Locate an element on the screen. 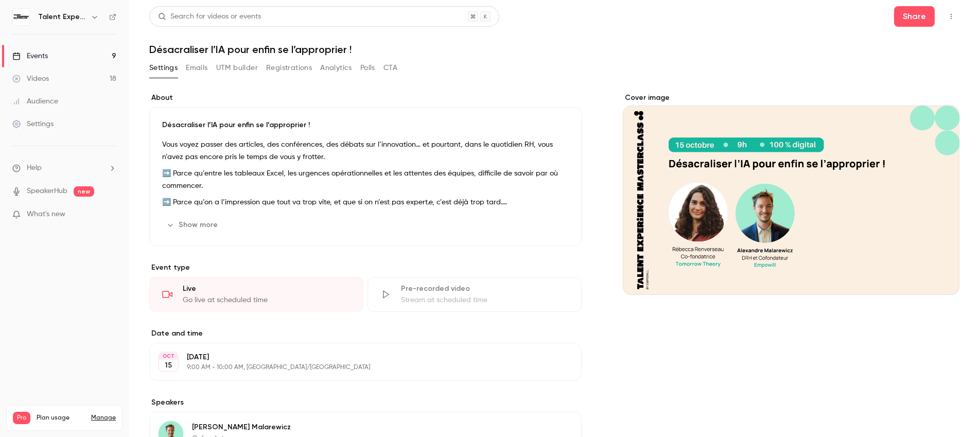 The width and height of the screenshot is (980, 437). label: About is located at coordinates (366, 98).